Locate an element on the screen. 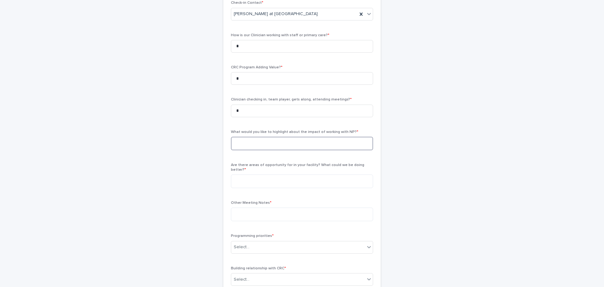  span: Check-in Contact is located at coordinates (247, 3).